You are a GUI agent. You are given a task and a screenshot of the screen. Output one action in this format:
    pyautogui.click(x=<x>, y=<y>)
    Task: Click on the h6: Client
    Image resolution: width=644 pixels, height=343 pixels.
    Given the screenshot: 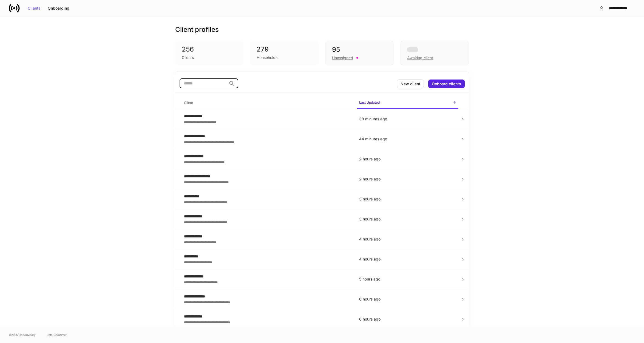 What is the action you would take?
    pyautogui.click(x=189, y=103)
    